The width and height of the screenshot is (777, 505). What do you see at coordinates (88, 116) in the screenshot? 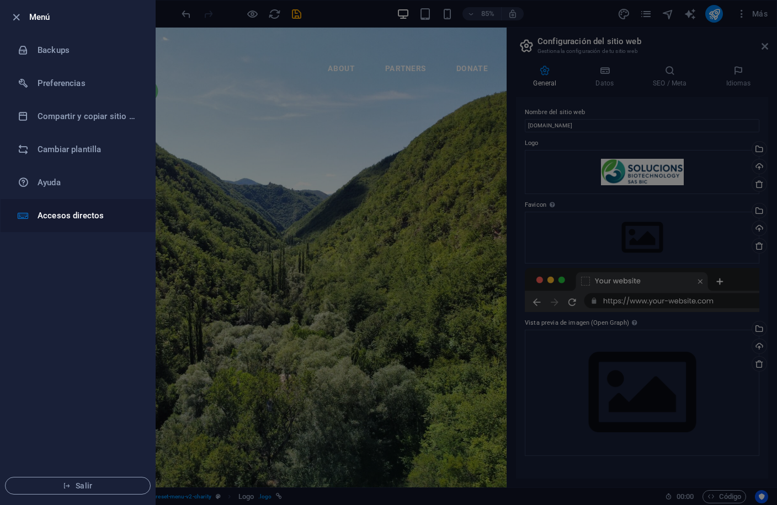
I see `h6: Compartir y copiar sitio web` at bounding box center [88, 116].